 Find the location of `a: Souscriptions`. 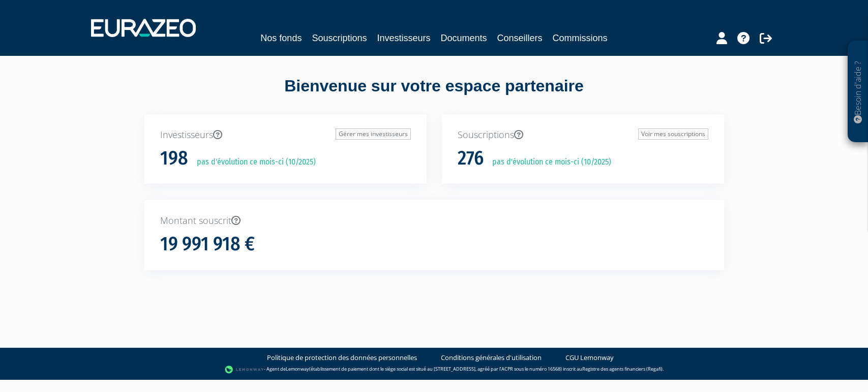

a: Souscriptions is located at coordinates (339, 38).